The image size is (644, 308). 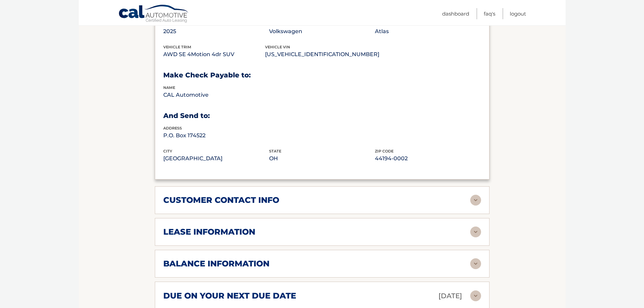 I want to click on p: Volkswagen, so click(x=322, y=32).